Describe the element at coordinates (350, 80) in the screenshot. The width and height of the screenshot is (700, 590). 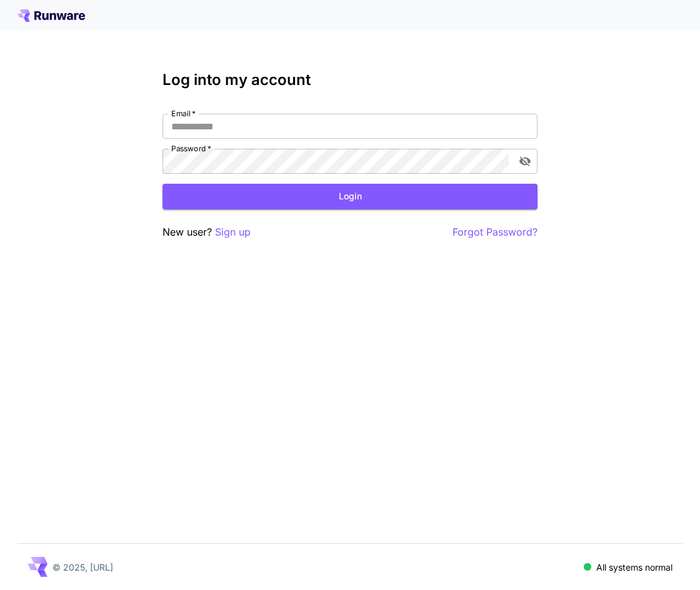
I see `h3: Log into my account` at that location.